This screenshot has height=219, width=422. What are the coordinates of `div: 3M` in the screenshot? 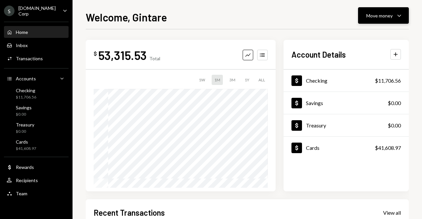 It's located at (232, 80).